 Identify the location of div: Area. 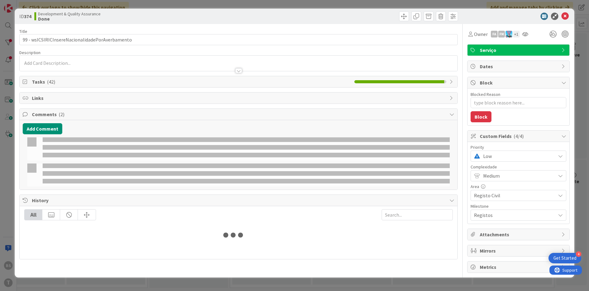
(519, 186).